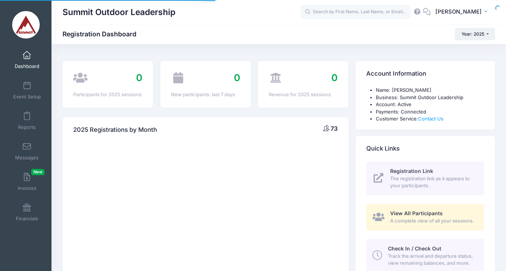 Image resolution: width=506 pixels, height=271 pixels. What do you see at coordinates (27, 97) in the screenshot?
I see `span: Event Setup` at bounding box center [27, 97].